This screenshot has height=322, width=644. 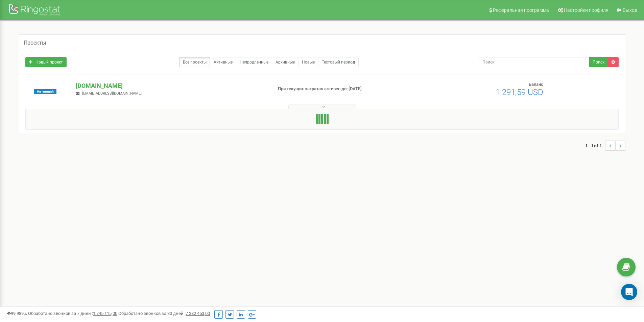 What do you see at coordinates (521, 10) in the screenshot?
I see `span: Реферальная программа` at bounding box center [521, 10].